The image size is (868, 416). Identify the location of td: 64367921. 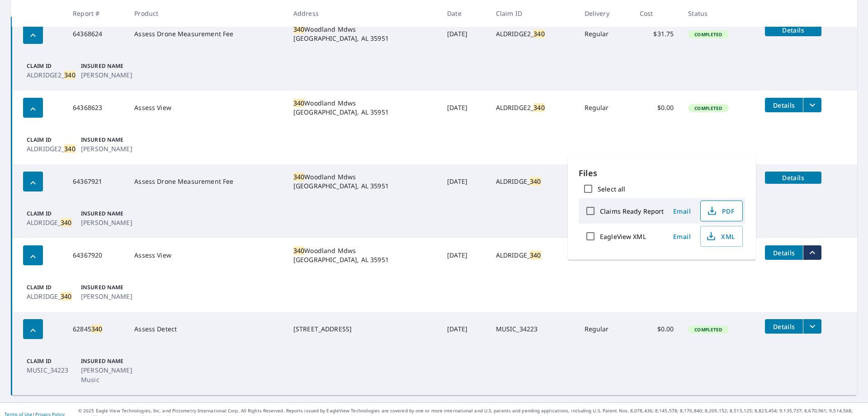
(96, 181).